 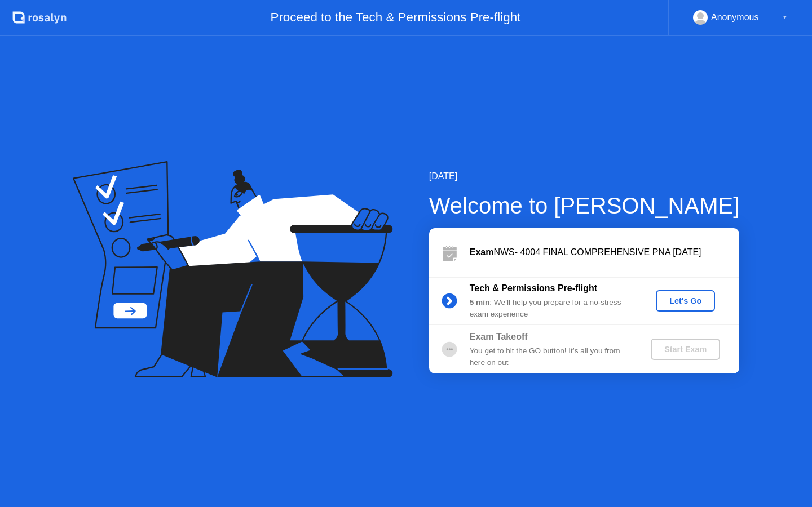 What do you see at coordinates (498, 337) in the screenshot?
I see `b: Exam Takeoff` at bounding box center [498, 337].